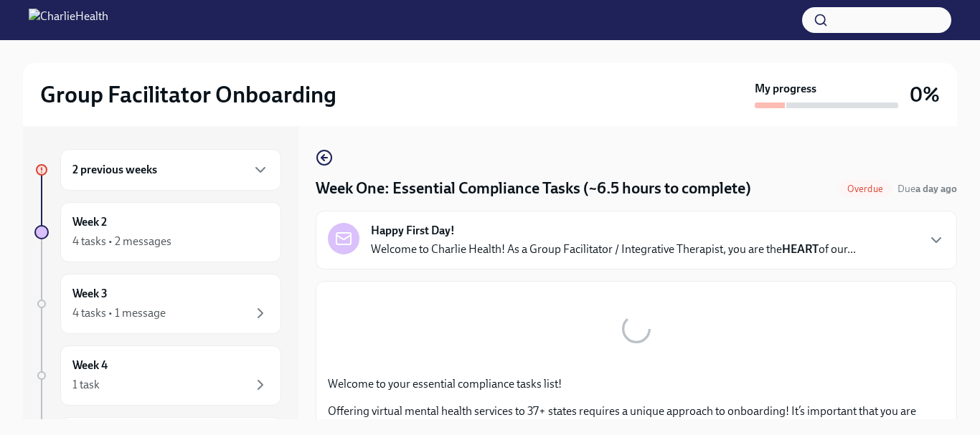 The image size is (980, 435). What do you see at coordinates (90, 366) in the screenshot?
I see `h6: Week 4` at bounding box center [90, 366].